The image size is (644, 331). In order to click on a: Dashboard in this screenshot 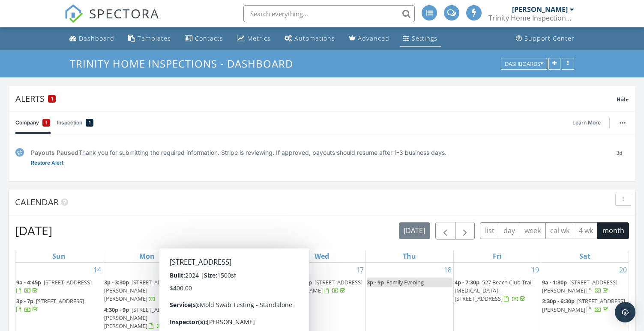, I will do `click(92, 38)`.